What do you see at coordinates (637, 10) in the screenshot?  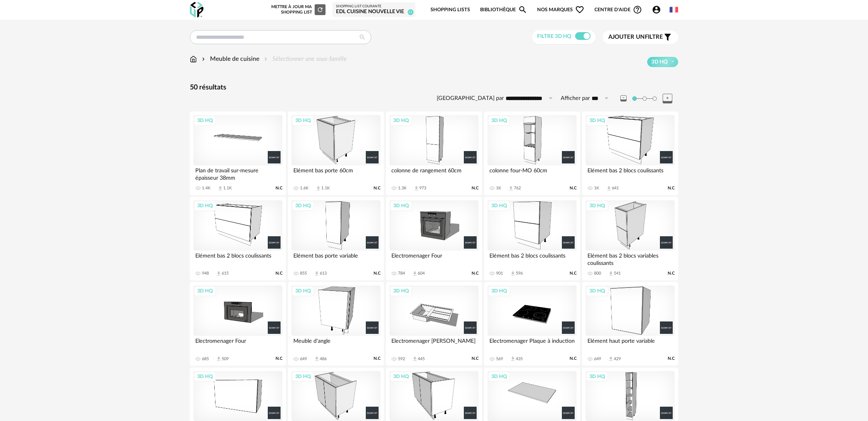 I see `span: Help Circle Outline icon` at bounding box center [637, 10].